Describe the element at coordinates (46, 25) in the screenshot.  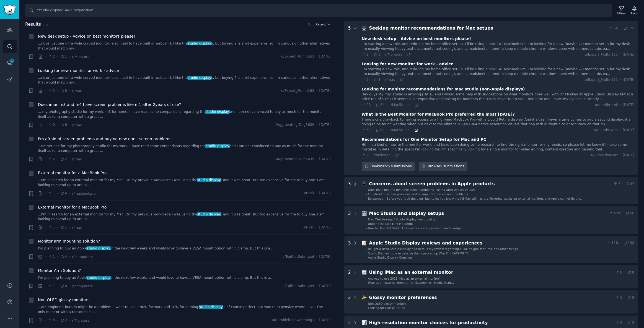
I see `span: 104` at that location.